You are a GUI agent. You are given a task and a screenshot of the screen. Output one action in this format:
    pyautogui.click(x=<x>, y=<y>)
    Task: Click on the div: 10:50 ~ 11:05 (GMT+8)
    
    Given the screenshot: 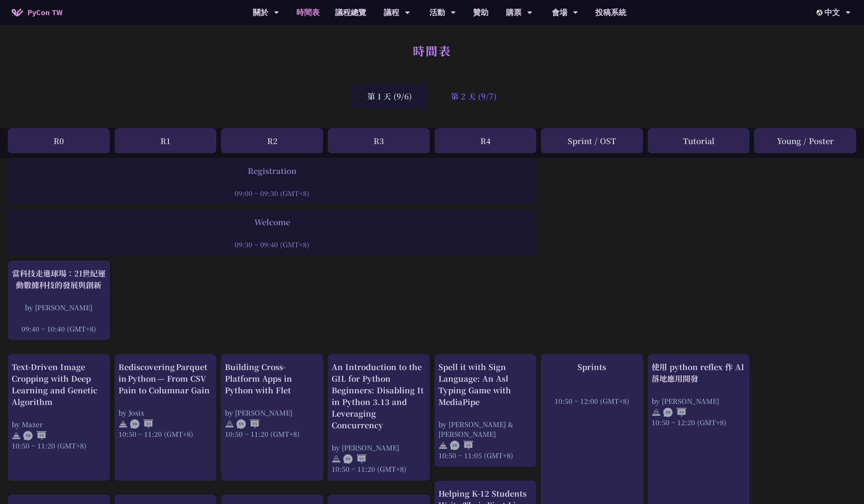 What is the action you would take?
    pyautogui.click(x=486, y=455)
    